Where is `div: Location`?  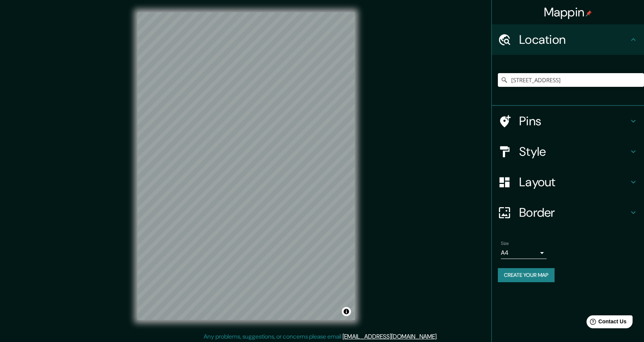
div: Location is located at coordinates (567, 39).